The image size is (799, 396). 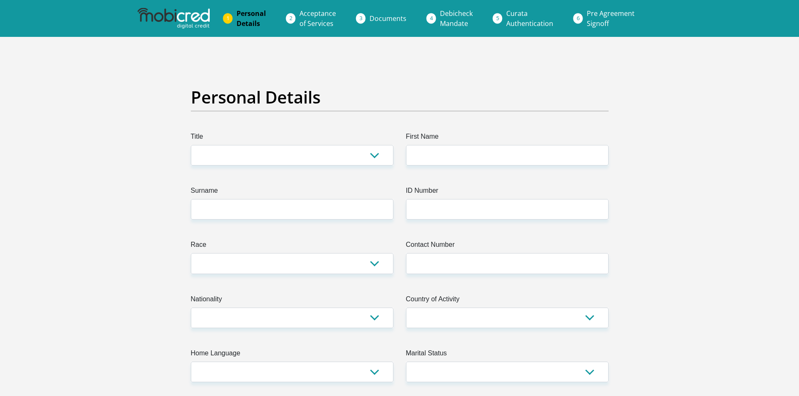 What do you see at coordinates (399, 97) in the screenshot?
I see `h2: Personal Details` at bounding box center [399, 97].